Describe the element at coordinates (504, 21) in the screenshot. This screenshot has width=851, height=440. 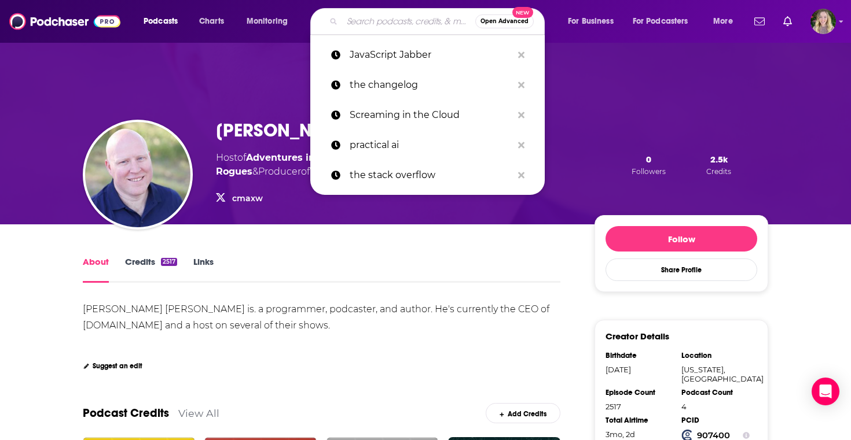
I see `button: Open AdvancedNew` at that location.